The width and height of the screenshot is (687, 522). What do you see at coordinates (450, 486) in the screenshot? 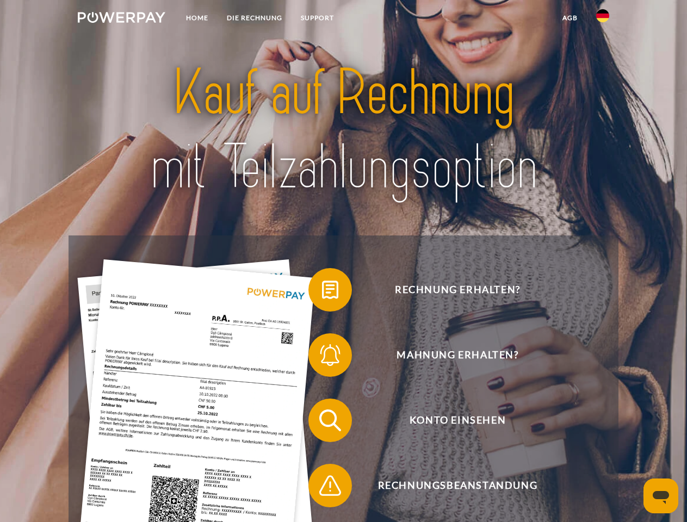
I see `a: Rechnungsbeanstandung` at bounding box center [450, 486].